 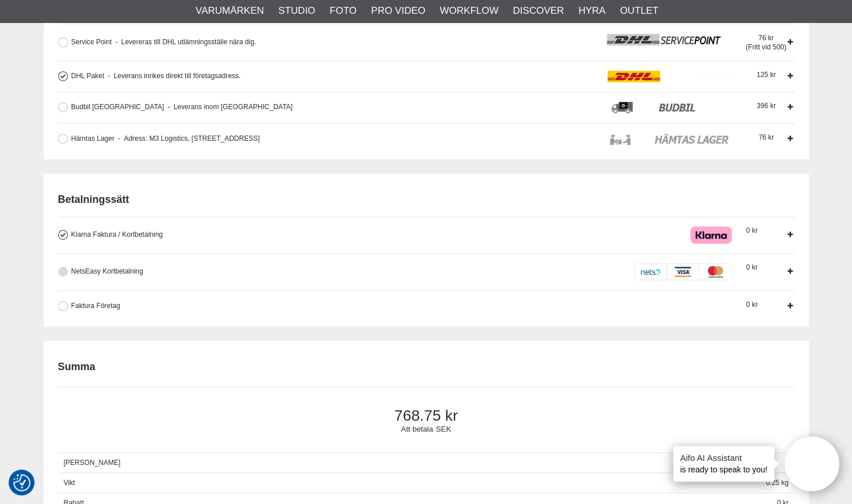 What do you see at coordinates (22, 483) in the screenshot?
I see `img: Revisit consent button` at bounding box center [22, 483].